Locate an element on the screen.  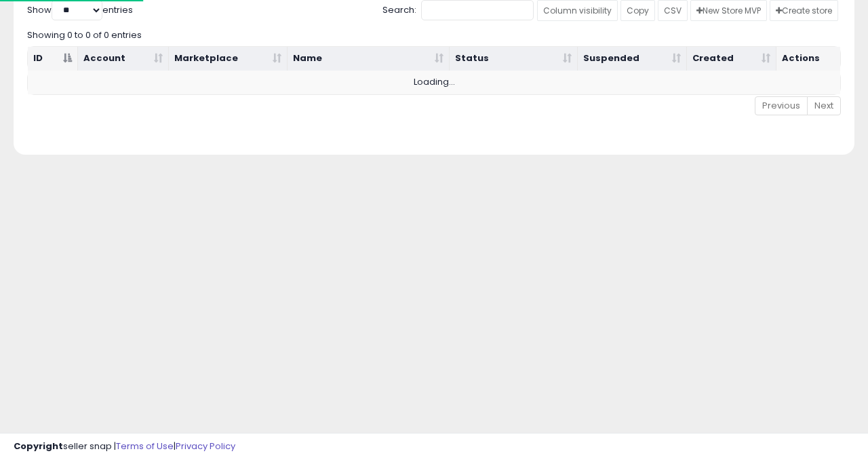
strong: Copyright is located at coordinates (38, 446).